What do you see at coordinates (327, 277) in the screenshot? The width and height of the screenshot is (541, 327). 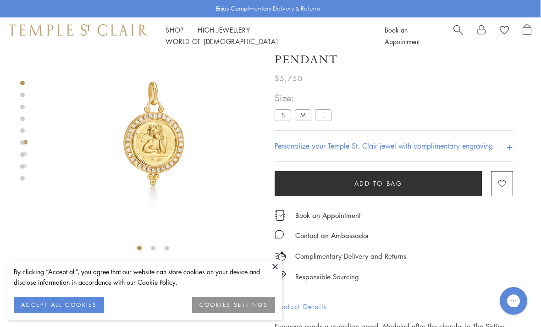 I see `div: Responsible Sourcing` at bounding box center [327, 277].